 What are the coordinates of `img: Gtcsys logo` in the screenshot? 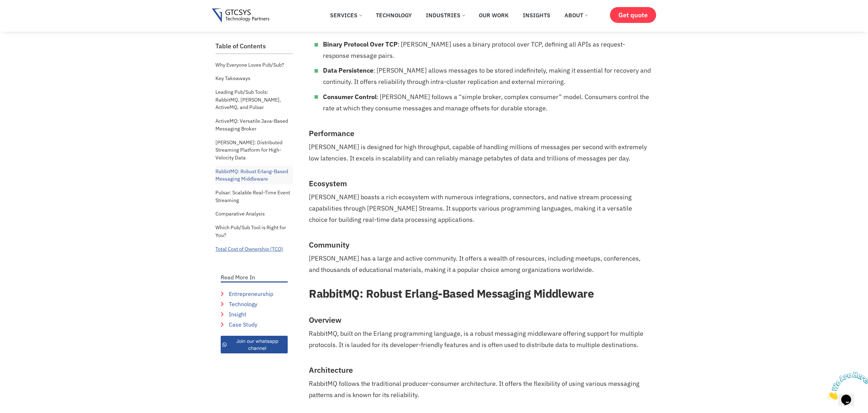 It's located at (240, 15).